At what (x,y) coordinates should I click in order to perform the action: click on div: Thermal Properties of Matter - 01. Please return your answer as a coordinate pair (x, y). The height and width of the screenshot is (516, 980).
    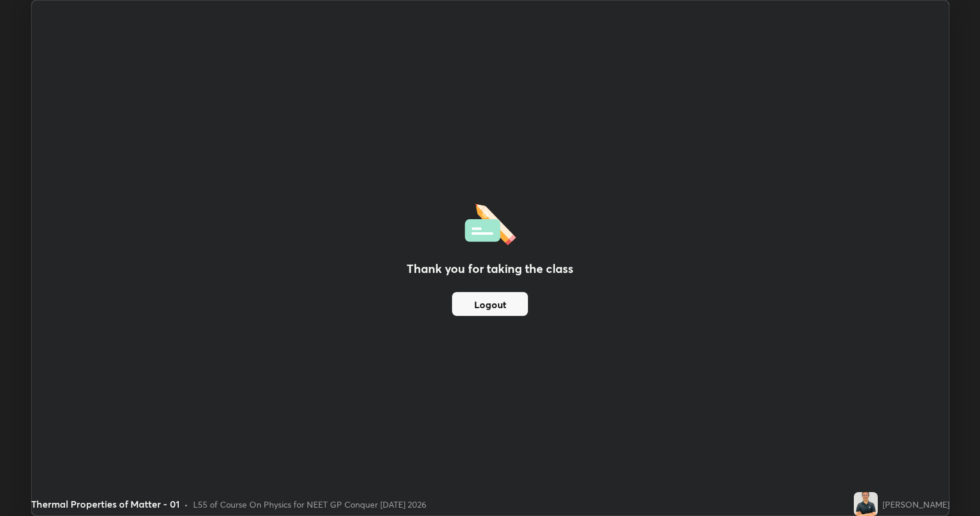
    Looking at the image, I should click on (105, 504).